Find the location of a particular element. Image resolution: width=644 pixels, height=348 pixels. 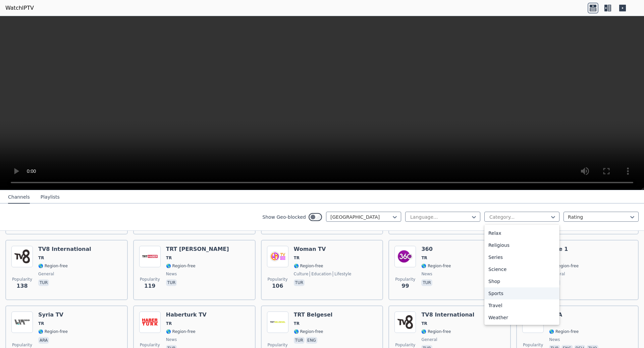

img: Haberturk TV is located at coordinates (150, 323).